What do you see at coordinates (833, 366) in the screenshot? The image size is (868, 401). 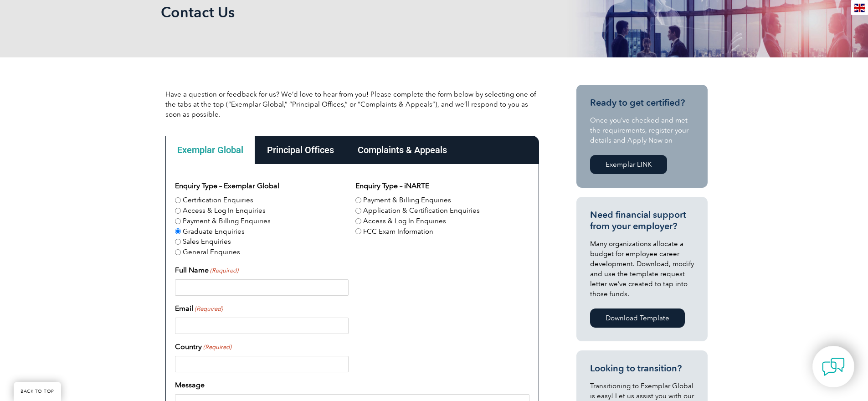 I see `img: contact-chat.png` at bounding box center [833, 366].